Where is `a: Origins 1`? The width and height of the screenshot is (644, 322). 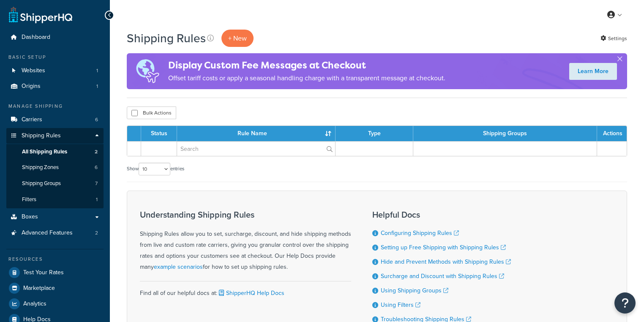 a: Origins 1 is located at coordinates (55, 86).